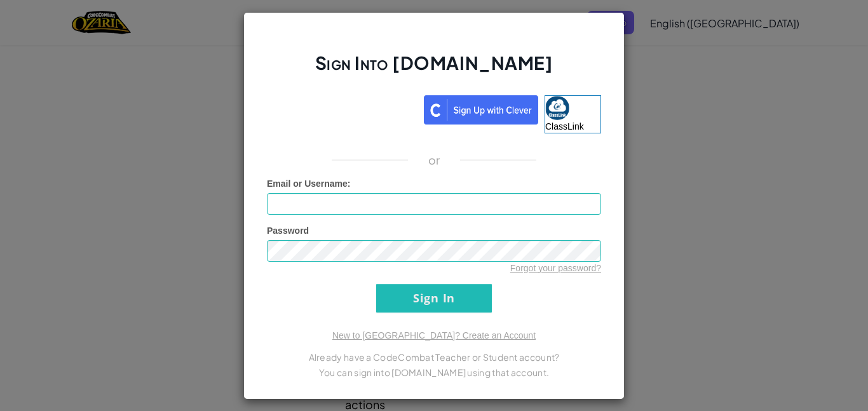 The width and height of the screenshot is (868, 411). Describe the element at coordinates (307, 183) in the screenshot. I see `span: Email or Username` at that location.